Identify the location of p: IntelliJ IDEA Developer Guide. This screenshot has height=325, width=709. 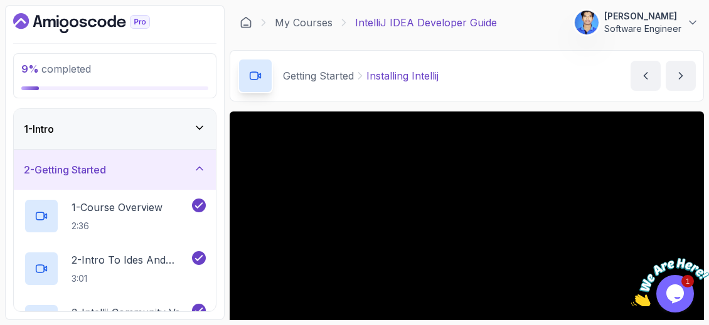
(426, 23).